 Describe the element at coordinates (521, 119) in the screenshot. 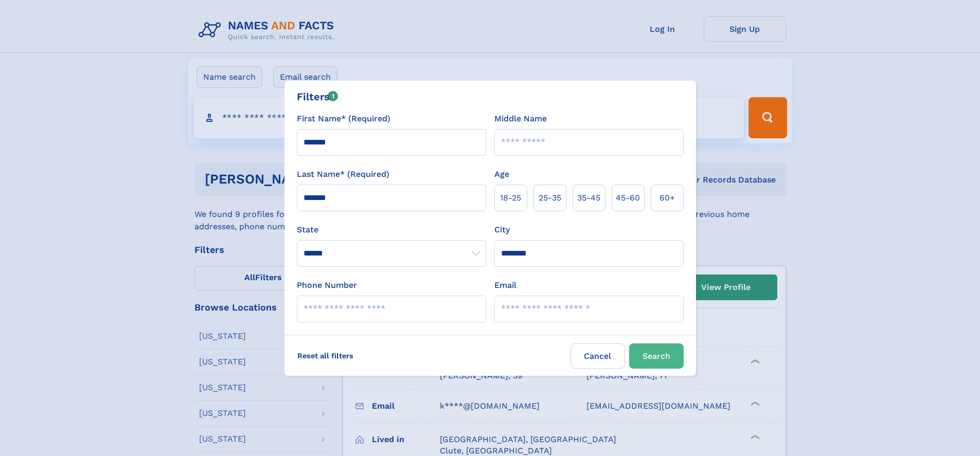

I see `label: Middle Name` at that location.